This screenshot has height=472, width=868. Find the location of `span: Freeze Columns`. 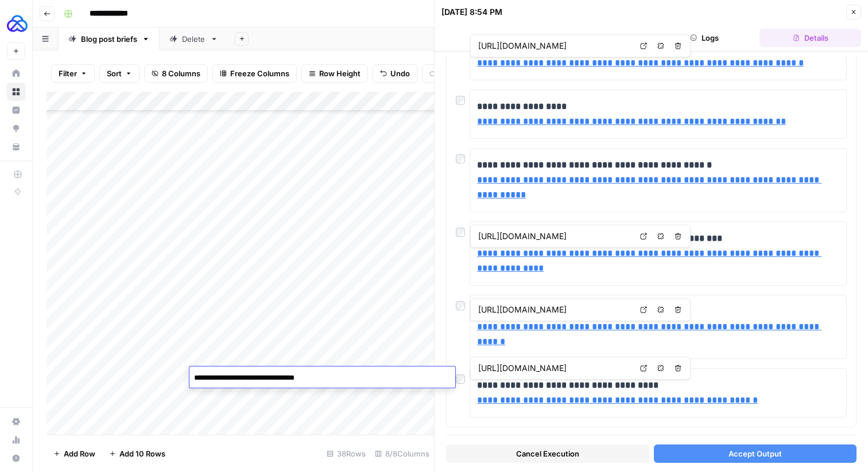

span: Freeze Columns is located at coordinates (260, 73).